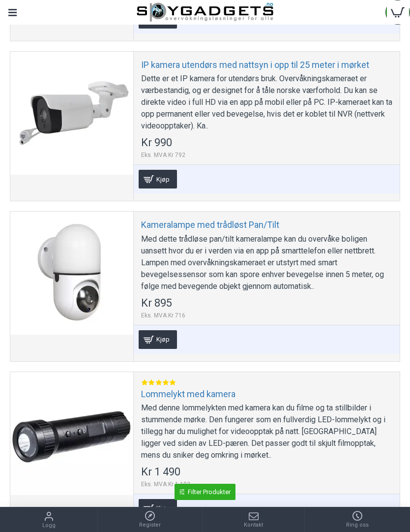 The height and width of the screenshot is (532, 410). What do you see at coordinates (357, 520) in the screenshot?
I see `a: Ring oss` at bounding box center [357, 520].